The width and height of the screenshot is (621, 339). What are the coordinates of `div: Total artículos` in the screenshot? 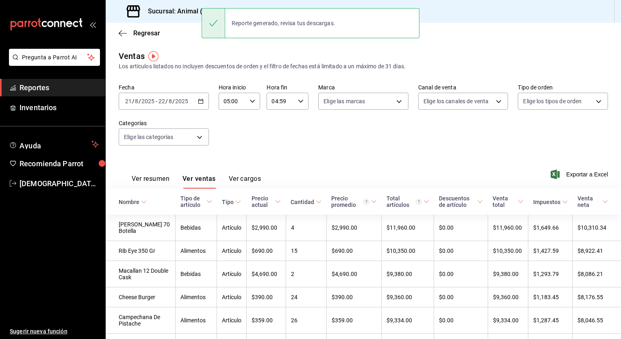 It's located at (404, 201).